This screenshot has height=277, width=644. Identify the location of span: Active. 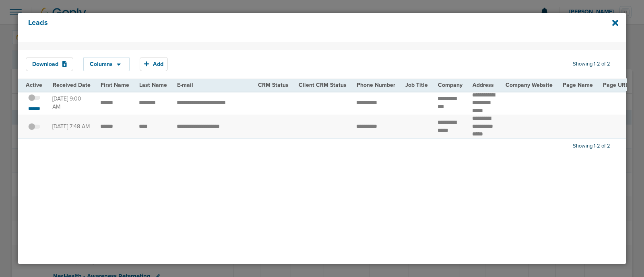
(34, 85).